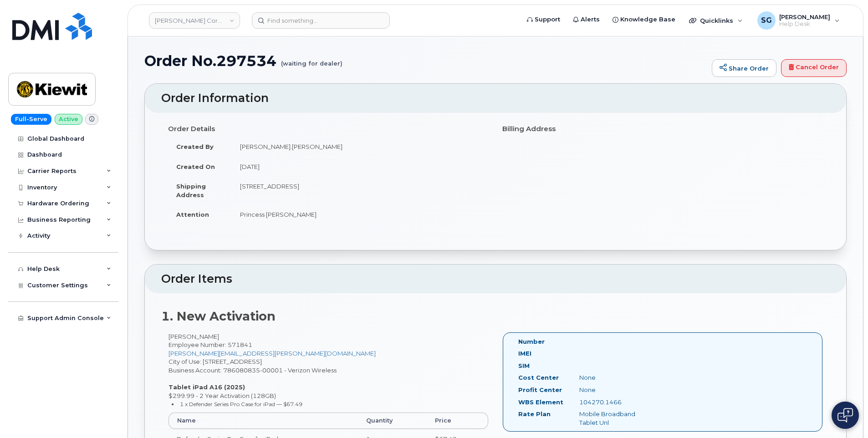 This screenshot has height=438, width=868. I want to click on label: WBS Element, so click(540, 402).